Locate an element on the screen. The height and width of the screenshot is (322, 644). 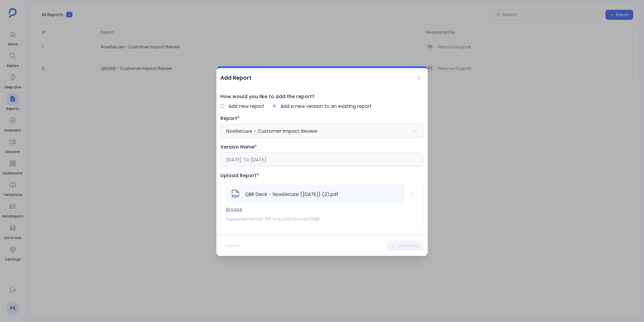
button: Browse is located at coordinates (234, 209).